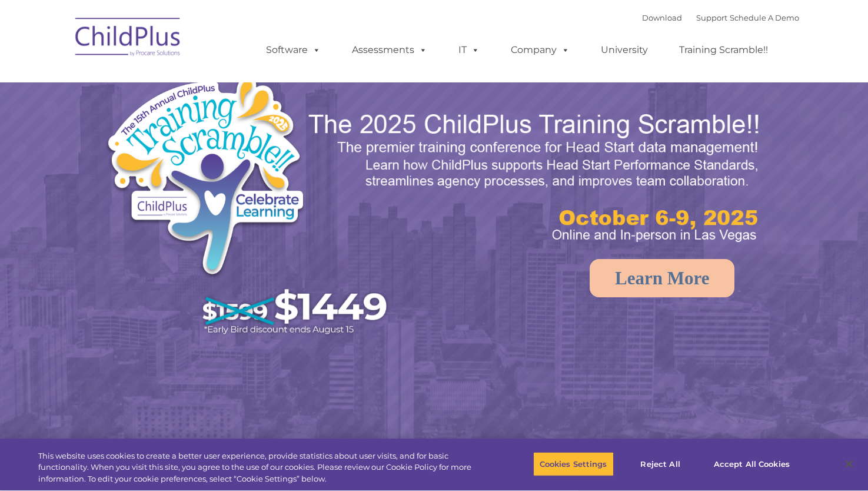 The width and height of the screenshot is (868, 491). Describe the element at coordinates (390, 50) in the screenshot. I see `a: Assessments` at that location.